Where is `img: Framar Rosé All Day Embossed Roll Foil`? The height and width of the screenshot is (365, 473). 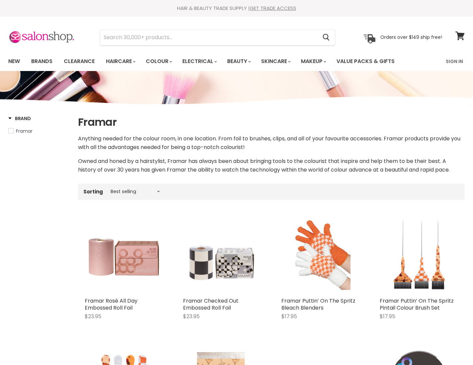
img: Framar Rosé All Day Embossed Roll Foil is located at coordinates (124, 255).